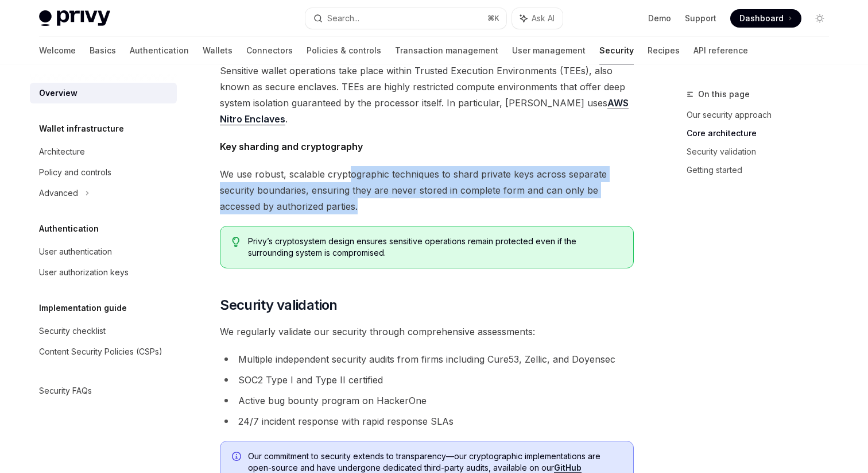 The image size is (868, 473). Describe the element at coordinates (427, 359) in the screenshot. I see `li: Multiple independent security audits from firms including Cure53, Zellic, and Doyensec` at that location.